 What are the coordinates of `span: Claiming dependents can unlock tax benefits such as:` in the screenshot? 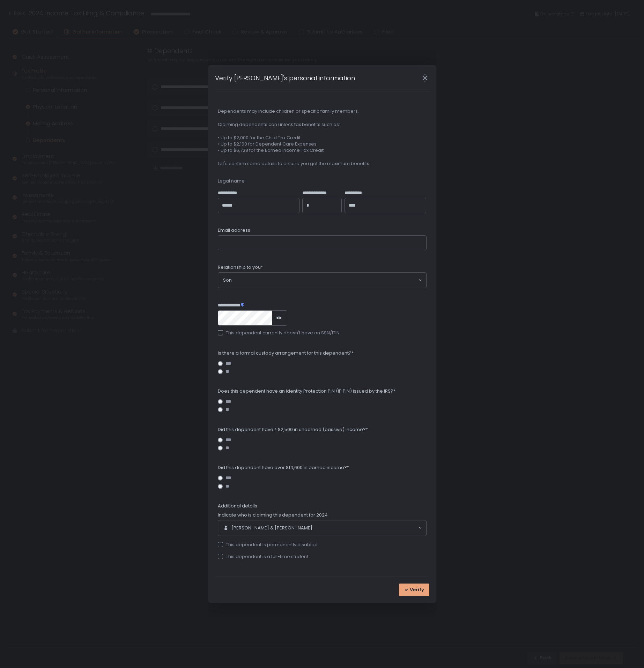 It's located at (322, 125).